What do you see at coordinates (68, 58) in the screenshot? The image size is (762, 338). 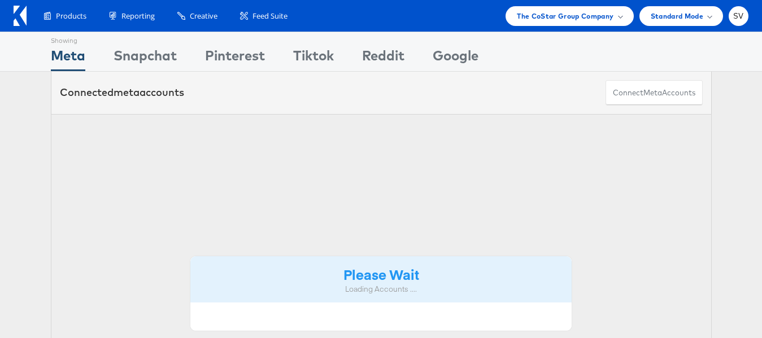 I see `div: Meta` at bounding box center [68, 58].